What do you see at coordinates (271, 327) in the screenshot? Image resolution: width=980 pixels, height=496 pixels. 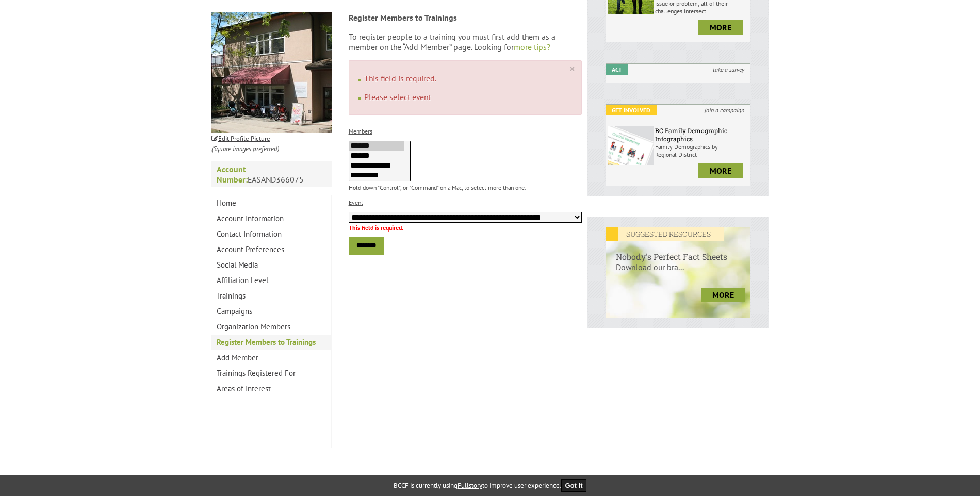 I see `a: Organization Members` at bounding box center [271, 327].